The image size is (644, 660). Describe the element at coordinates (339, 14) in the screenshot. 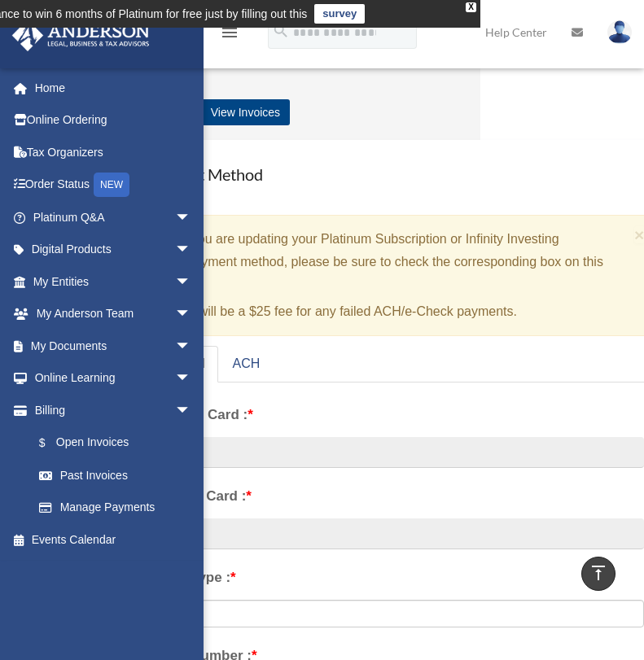

I see `a: survey` at that location.